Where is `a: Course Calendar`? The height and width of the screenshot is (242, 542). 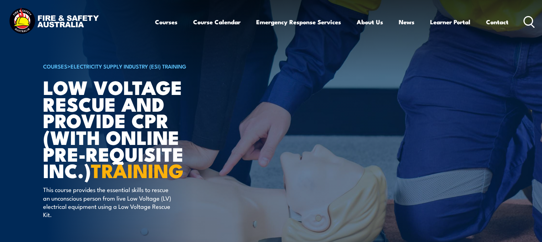 a: Course Calendar is located at coordinates (217, 22).